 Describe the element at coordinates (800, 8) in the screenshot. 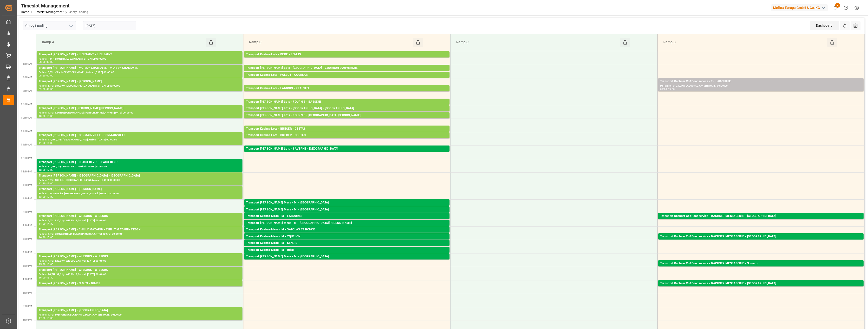

I see `button: Melitta Europa GmbH & Co. KG` at that location.